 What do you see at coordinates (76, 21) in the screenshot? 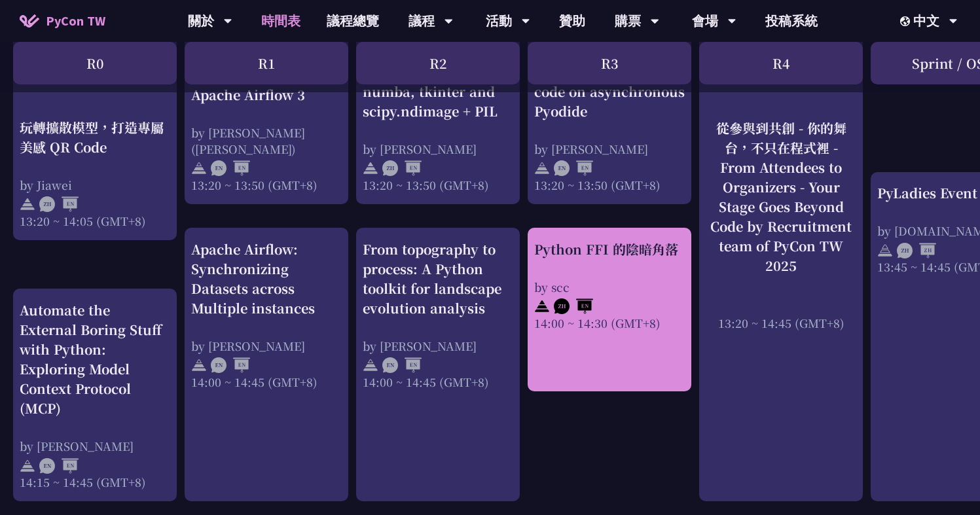
I see `span: PyCon TW` at bounding box center [76, 21].